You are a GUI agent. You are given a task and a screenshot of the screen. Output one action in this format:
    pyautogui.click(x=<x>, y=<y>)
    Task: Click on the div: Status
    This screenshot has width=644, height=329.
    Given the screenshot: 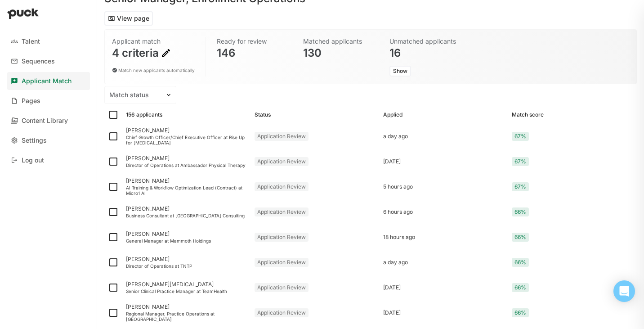 What is the action you would take?
    pyautogui.click(x=263, y=115)
    